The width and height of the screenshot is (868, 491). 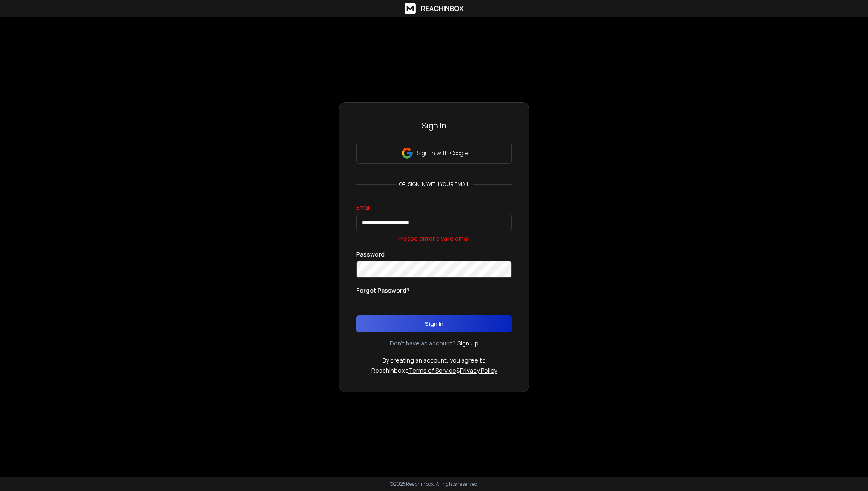 I want to click on p: Please enter a valid email, so click(x=434, y=239).